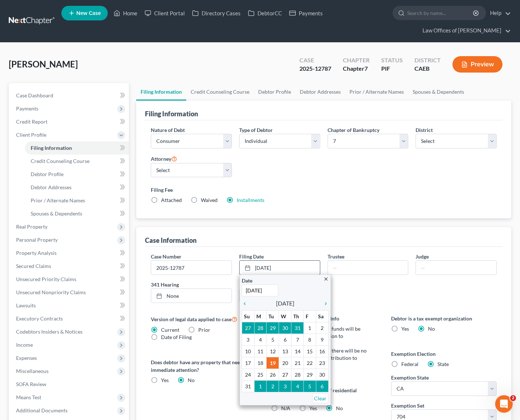 This screenshot has height=420, width=520. What do you see at coordinates (273, 351) in the screenshot?
I see `td: 12` at bounding box center [273, 351].